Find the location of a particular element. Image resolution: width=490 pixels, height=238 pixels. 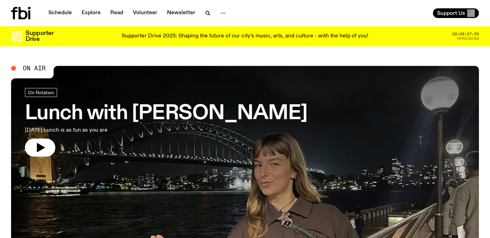

h3: Supporter Drive is located at coordinates (39, 36).